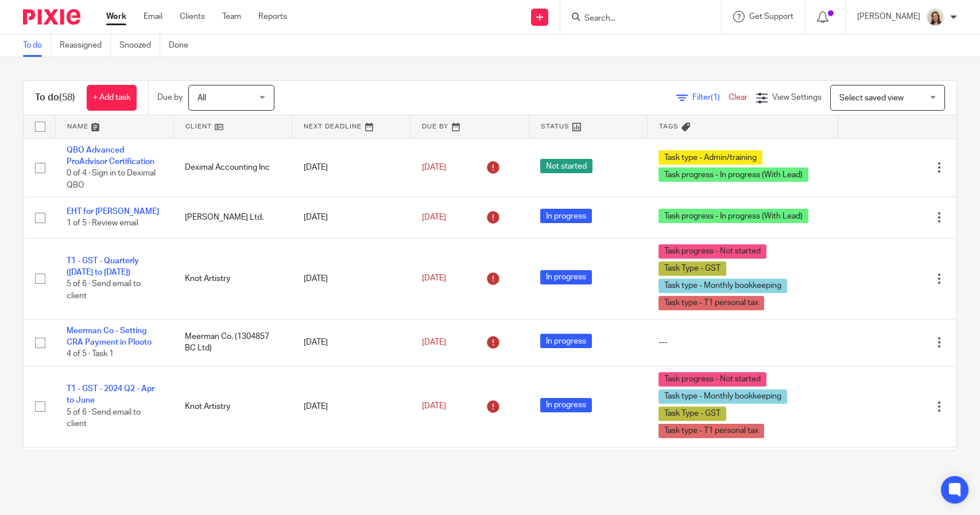 This screenshot has height=515, width=980. I want to click on span: Get Support, so click(771, 17).